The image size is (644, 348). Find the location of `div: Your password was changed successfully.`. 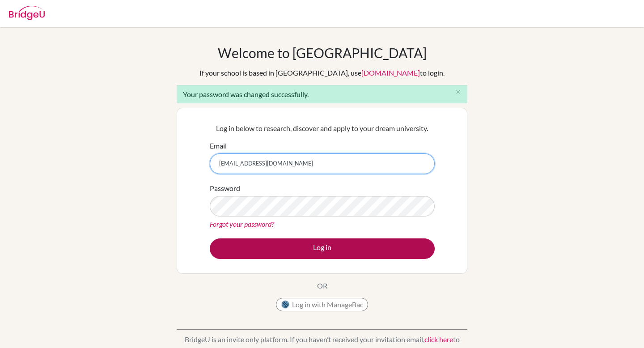

div: Your password was changed successfully. is located at coordinates (322, 94).